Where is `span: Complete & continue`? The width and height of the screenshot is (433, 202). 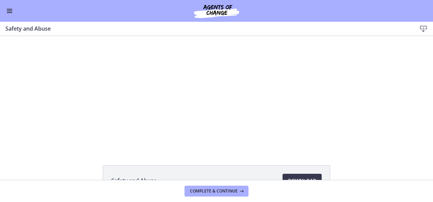
span: Complete & continue is located at coordinates (214, 191).